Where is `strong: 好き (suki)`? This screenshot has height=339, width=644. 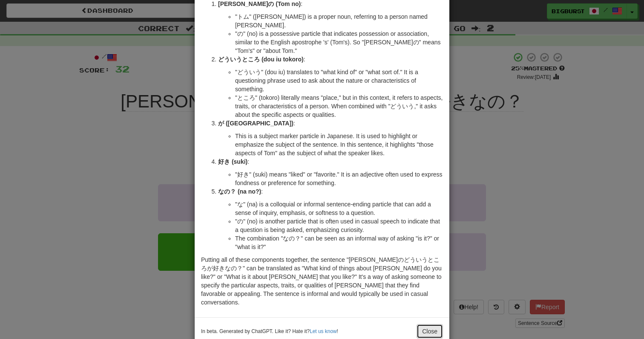 strong: 好き (suki) is located at coordinates (233, 162).